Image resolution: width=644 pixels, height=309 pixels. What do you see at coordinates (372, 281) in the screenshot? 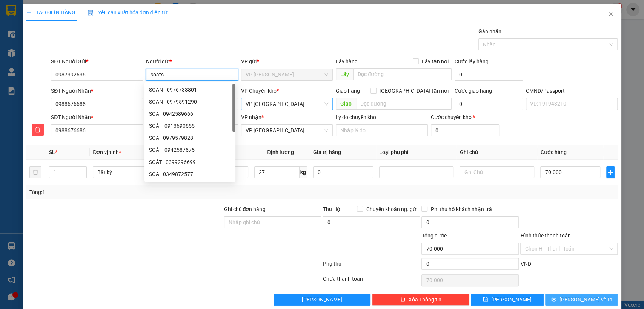
I see `div: Chưa thanh toán` at bounding box center [372, 281].